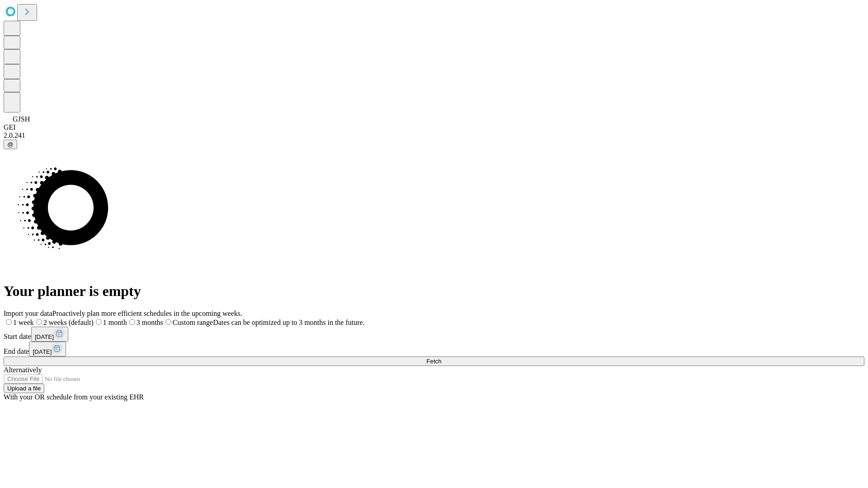 Image resolution: width=868 pixels, height=488 pixels. What do you see at coordinates (193, 322) in the screenshot?
I see `span: Custom range` at bounding box center [193, 322].